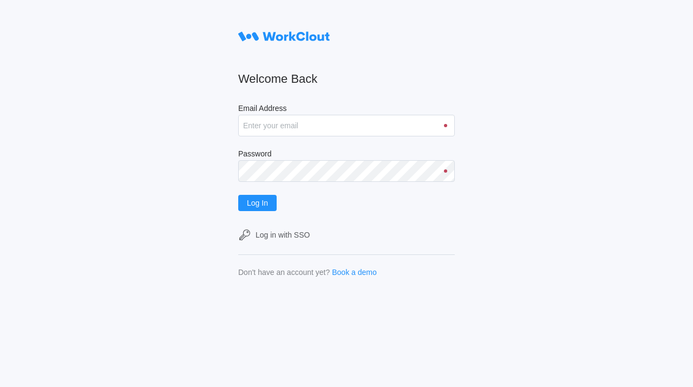 This screenshot has width=693, height=387. What do you see at coordinates (283, 235) in the screenshot?
I see `div: Log in with SSO` at bounding box center [283, 235].